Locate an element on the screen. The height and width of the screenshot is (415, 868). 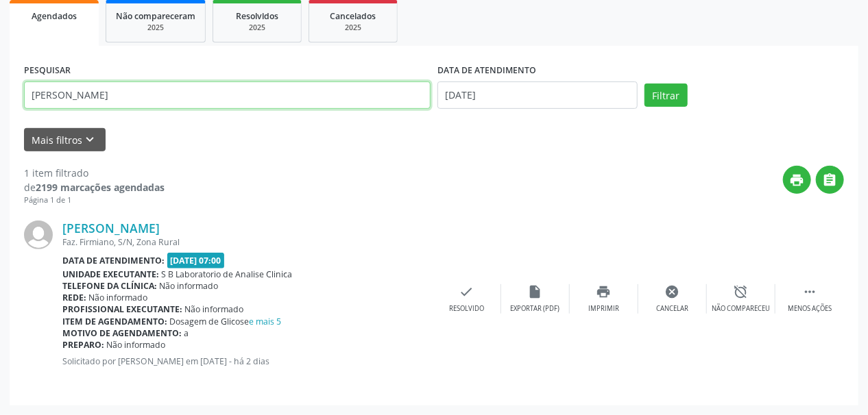
label: PESQUISAR is located at coordinates (47, 71).